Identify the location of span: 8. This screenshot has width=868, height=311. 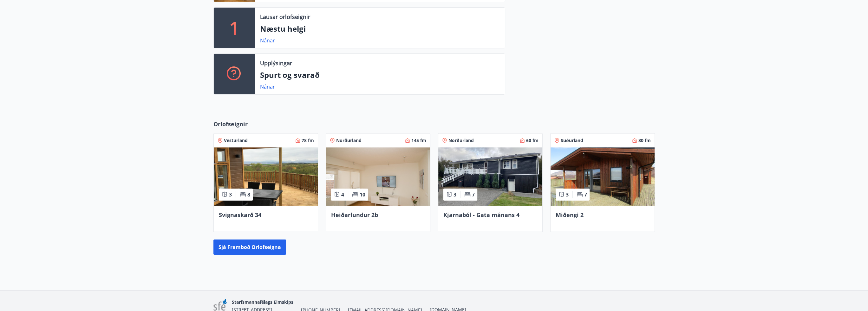
(249, 194).